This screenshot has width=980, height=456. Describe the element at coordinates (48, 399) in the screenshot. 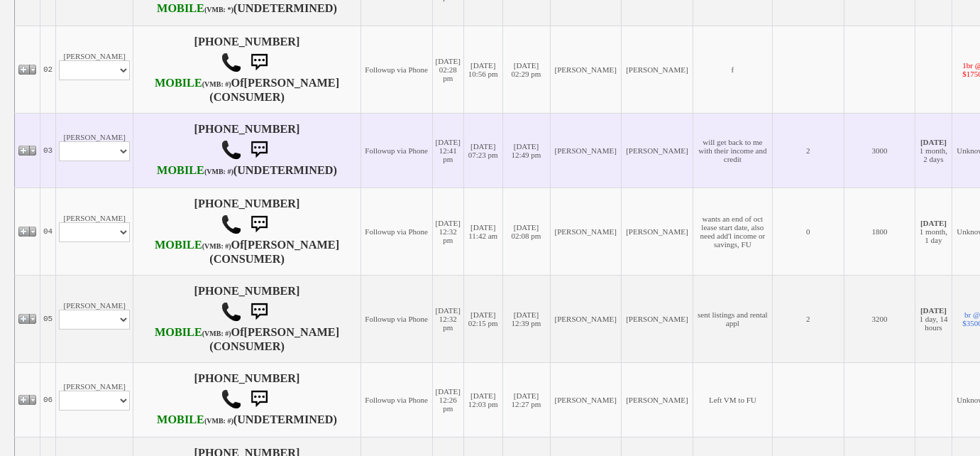

I see `td: 06` at that location.